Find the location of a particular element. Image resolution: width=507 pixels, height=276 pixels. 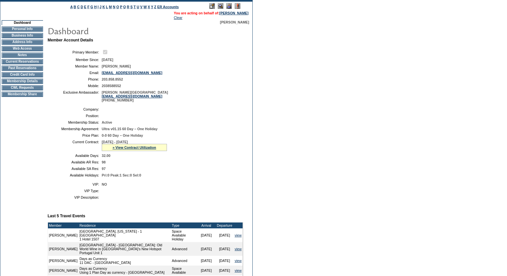

a: Y is located at coordinates (152, 7).